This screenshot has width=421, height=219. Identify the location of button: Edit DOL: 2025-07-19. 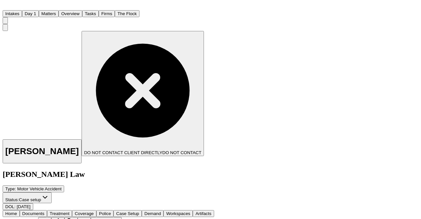
(18, 206).